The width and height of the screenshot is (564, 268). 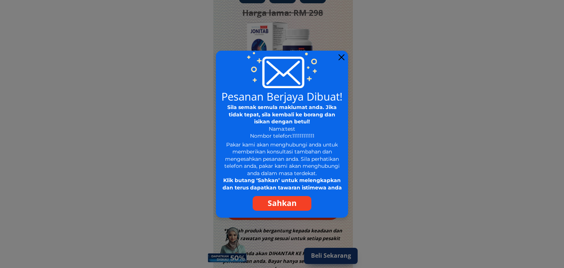 What do you see at coordinates (282, 203) in the screenshot?
I see `p: Sahkan` at bounding box center [282, 203].